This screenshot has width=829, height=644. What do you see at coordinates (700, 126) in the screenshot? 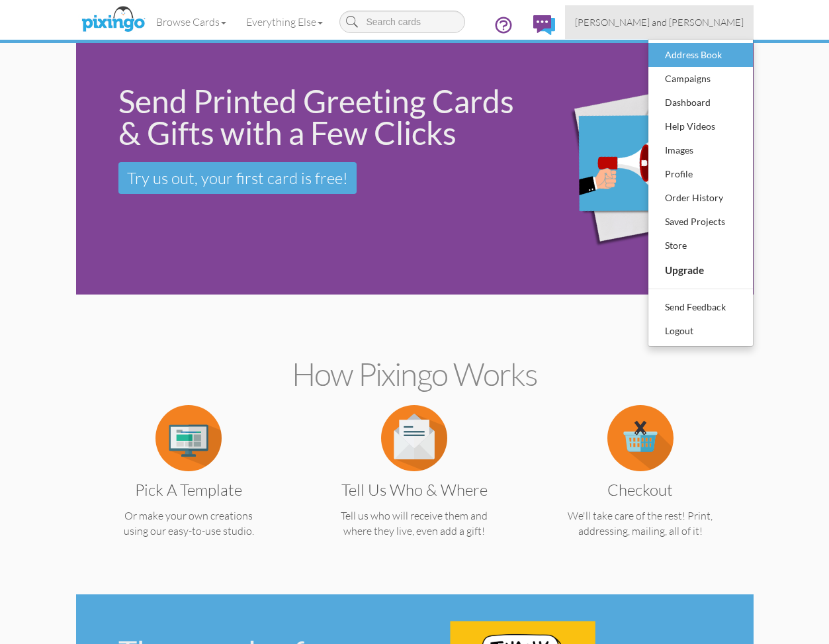
I see `div: Help Videos` at bounding box center [700, 126].